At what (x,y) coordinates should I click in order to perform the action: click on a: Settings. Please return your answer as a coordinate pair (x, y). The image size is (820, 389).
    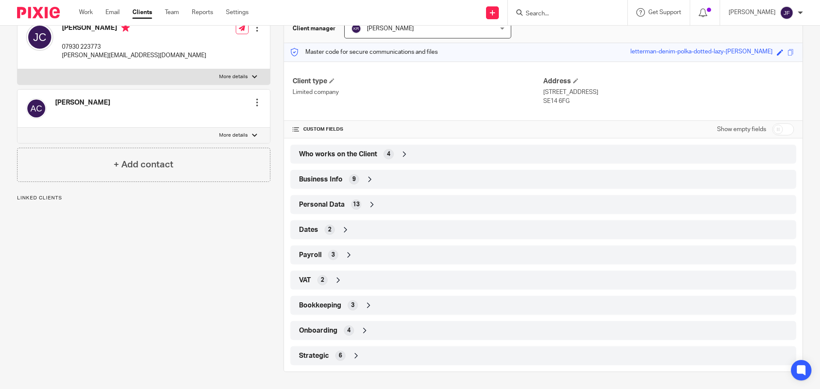
    Looking at the image, I should click on (237, 12).